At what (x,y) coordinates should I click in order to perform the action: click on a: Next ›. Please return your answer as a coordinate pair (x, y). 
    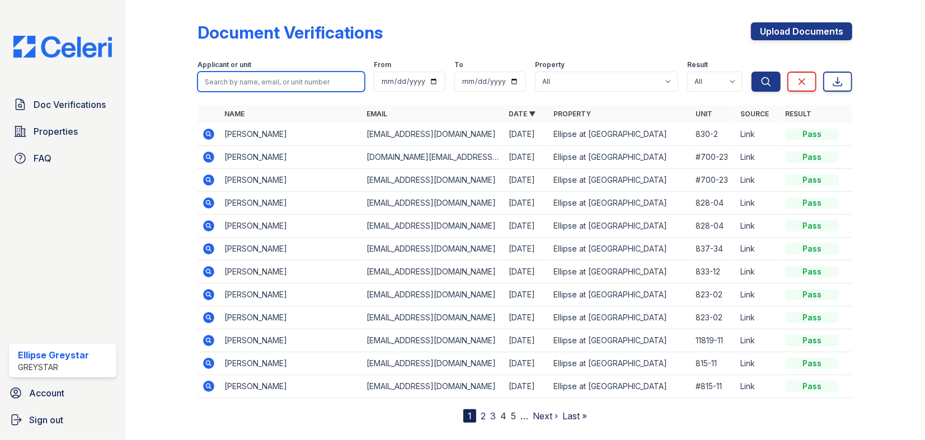
    Looking at the image, I should click on (545, 416).